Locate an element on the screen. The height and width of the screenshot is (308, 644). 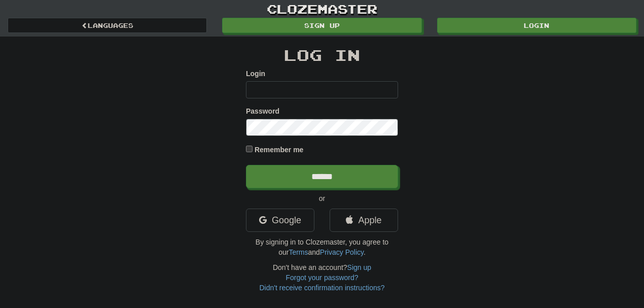
a: Languages is located at coordinates (107, 25).